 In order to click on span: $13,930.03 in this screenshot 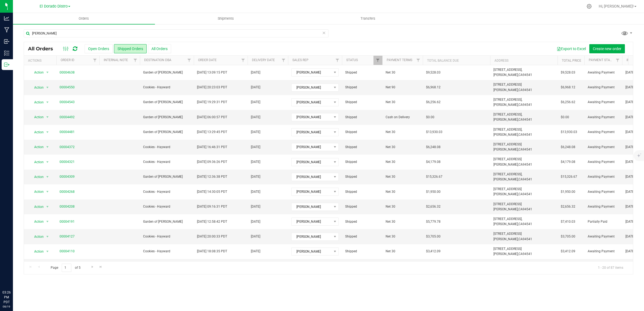, I will do `click(569, 132)`.